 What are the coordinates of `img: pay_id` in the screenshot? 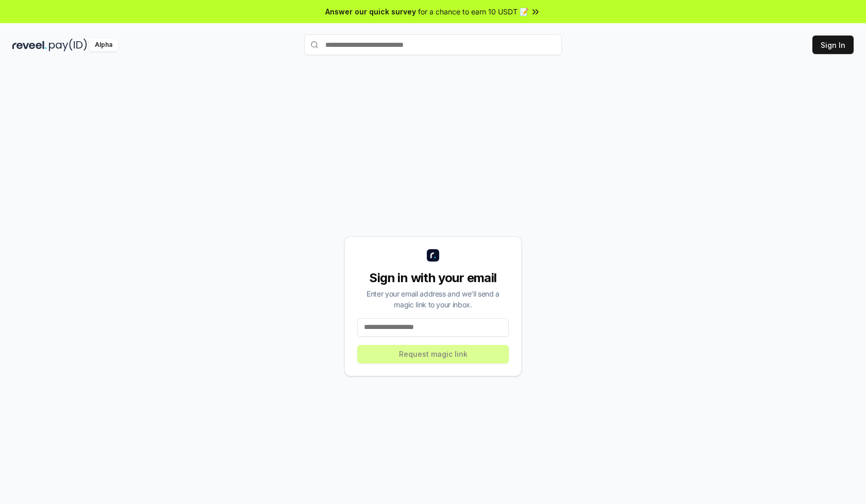 It's located at (68, 45).